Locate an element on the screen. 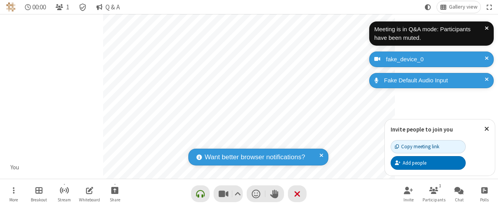 The width and height of the screenshot is (498, 208). button: Open menu is located at coordinates (14, 193).